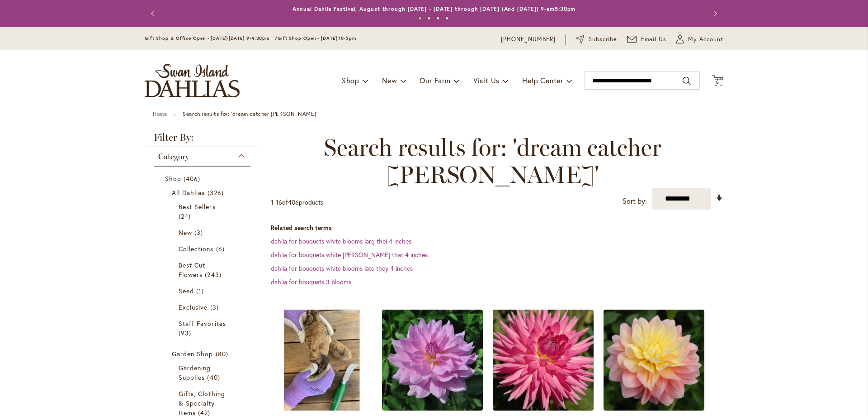 This screenshot has height=416, width=868. I want to click on a: Best Cut Flowers, so click(203, 269).